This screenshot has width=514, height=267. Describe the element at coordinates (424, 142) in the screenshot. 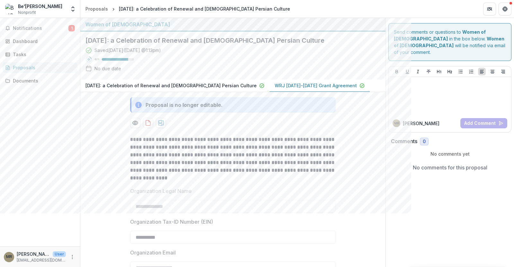

I see `span: 0` at that location.